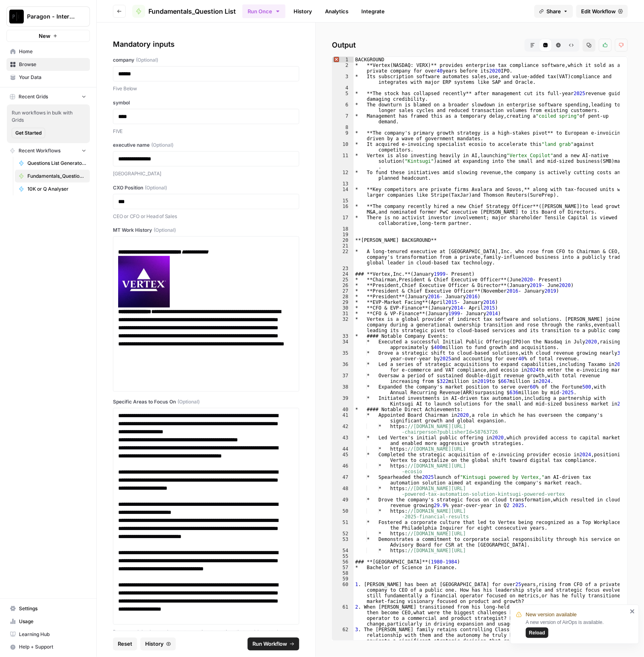 This screenshot has height=657, width=644. What do you see at coordinates (337, 11) in the screenshot?
I see `a: Analytics` at bounding box center [337, 11].